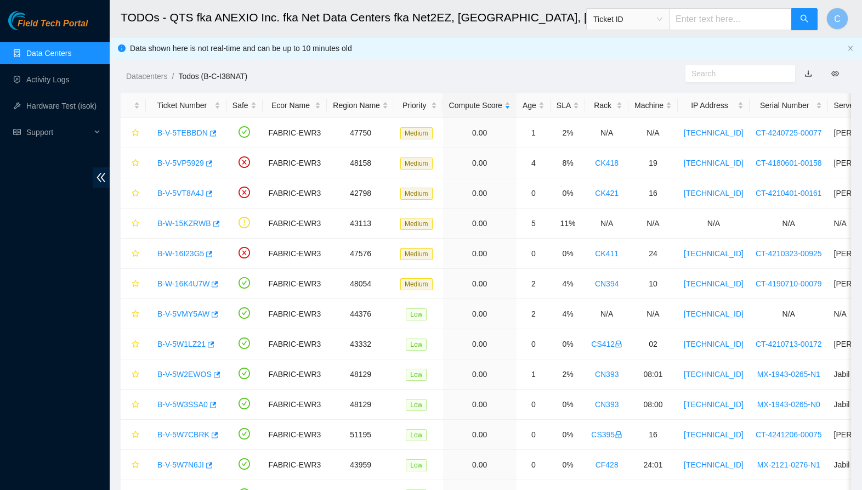 This screenshot has width=862, height=490. What do you see at coordinates (606, 193) in the screenshot?
I see `a: CK421` at bounding box center [606, 193].